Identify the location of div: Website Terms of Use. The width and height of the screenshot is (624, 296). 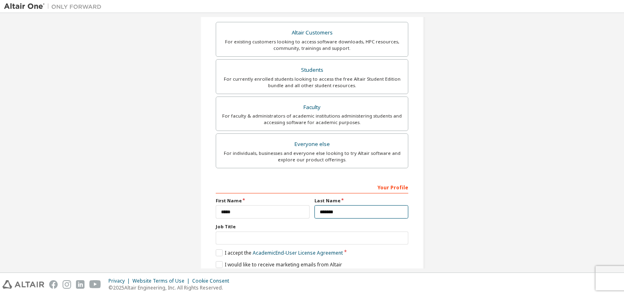
(162, 281).